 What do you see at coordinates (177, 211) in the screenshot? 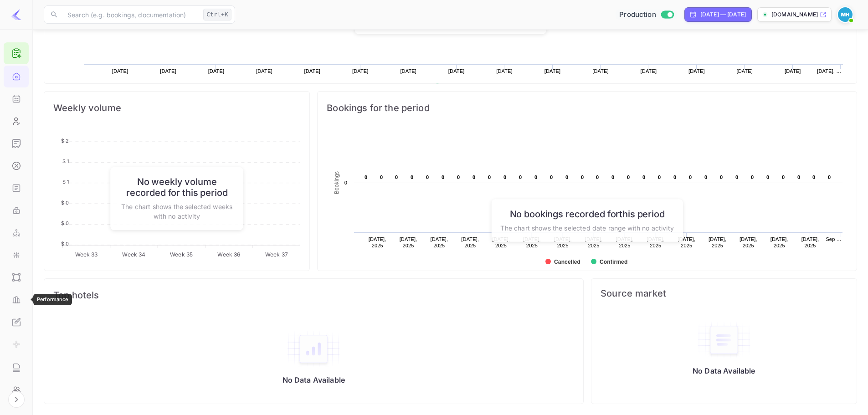
I see `p: The chart shows the selected weeks with no activity` at bounding box center [177, 211].